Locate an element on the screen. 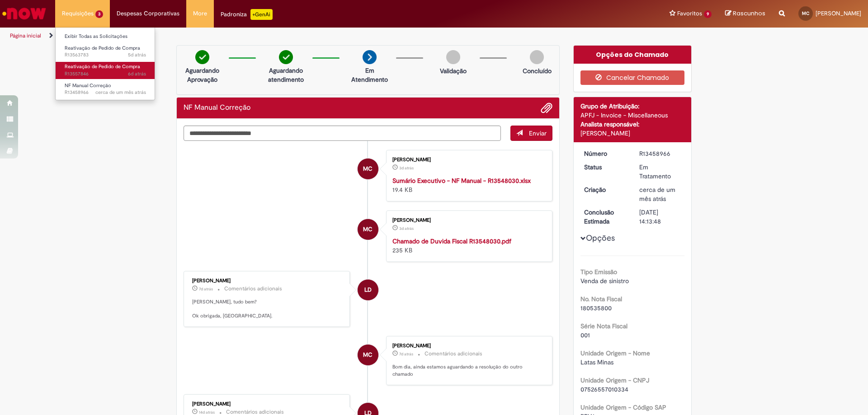 This screenshot has width=868, height=415. time: 26/09/2025 11:26:59 is located at coordinates (406, 228).